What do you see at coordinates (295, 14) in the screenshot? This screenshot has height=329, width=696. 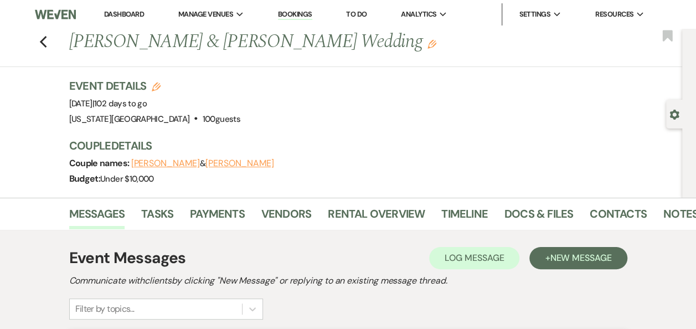 I see `a: Bookings` at bounding box center [295, 14].